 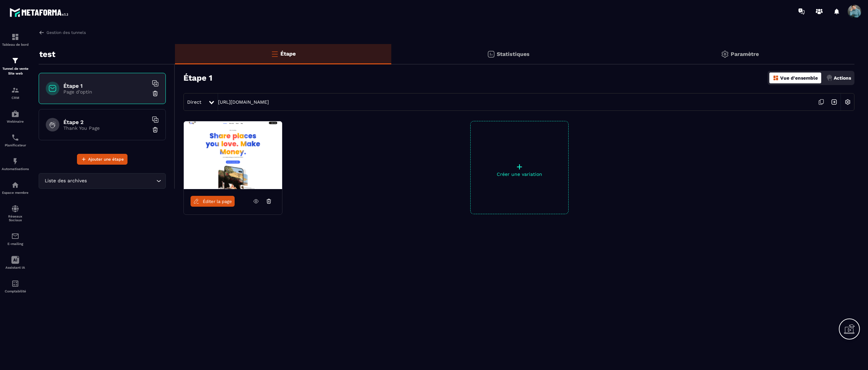 What do you see at coordinates (102, 181) in the screenshot?
I see `div: Search for option` at bounding box center [102, 181].